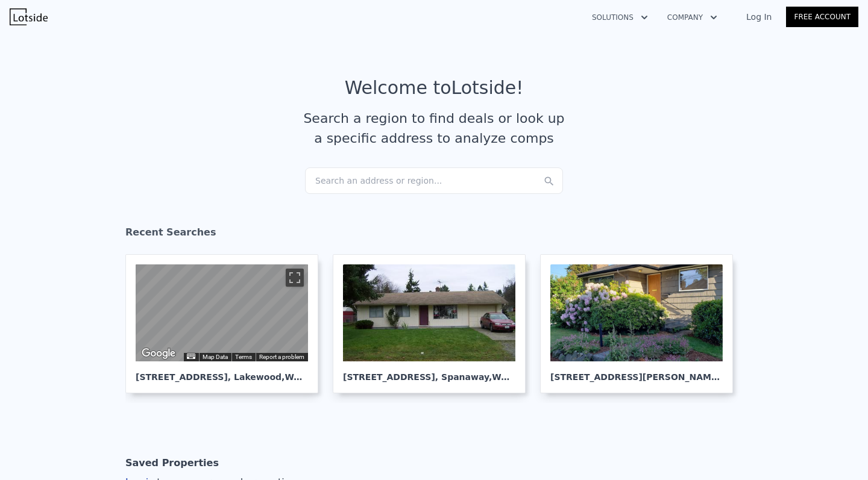  What do you see at coordinates (282, 357) in the screenshot?
I see `a: Report a problem` at bounding box center [282, 357].